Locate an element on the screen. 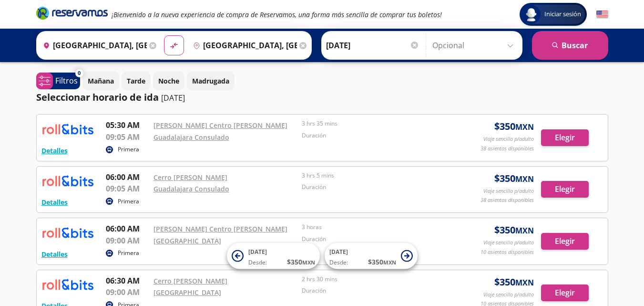 The image size is (644, 306). button: Buscar is located at coordinates (571, 46).